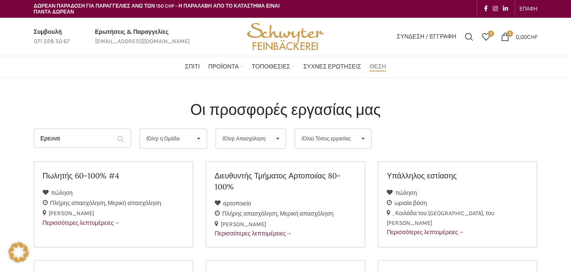  I want to click on font: Τοποθεσίες, so click(271, 66).